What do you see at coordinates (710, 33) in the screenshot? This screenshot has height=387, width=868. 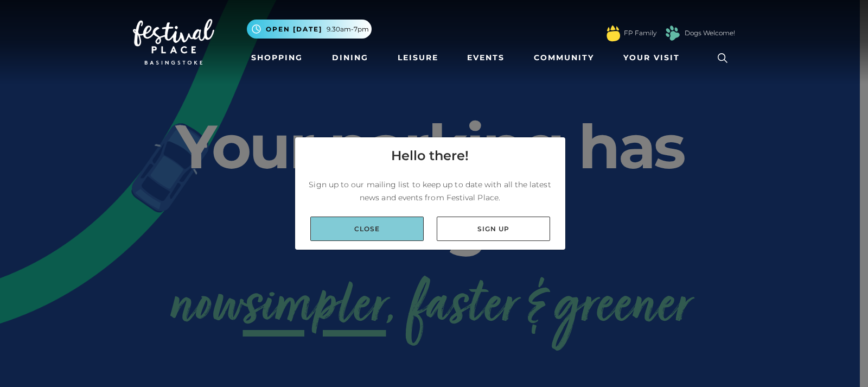 I see `a: Dogs Welcome!` at bounding box center [710, 33].